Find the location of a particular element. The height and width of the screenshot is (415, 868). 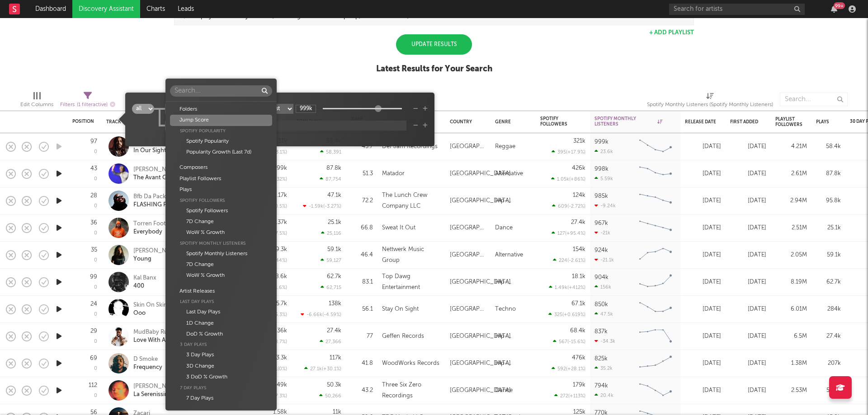

div: Artist Releases is located at coordinates (221, 291).